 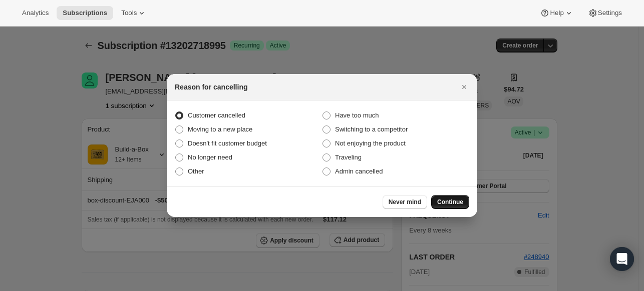 I want to click on span: Never mind, so click(x=405, y=202).